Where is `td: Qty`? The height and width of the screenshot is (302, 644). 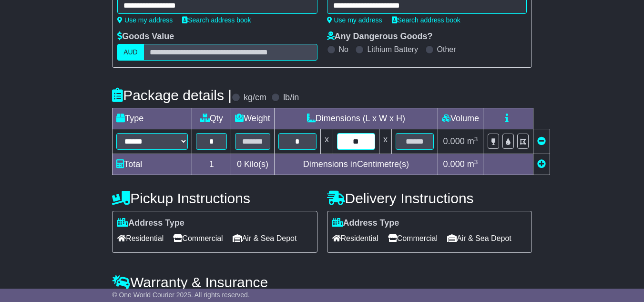 td: Qty is located at coordinates (212, 119).